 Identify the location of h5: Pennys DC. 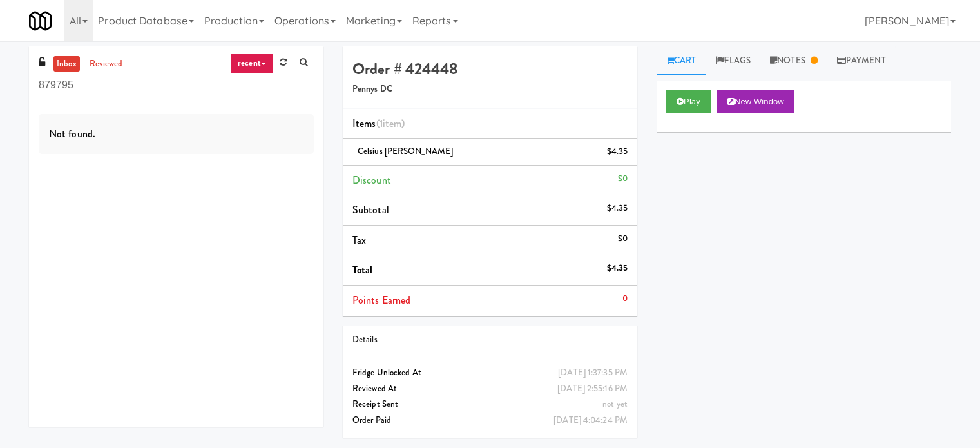
(490, 89).